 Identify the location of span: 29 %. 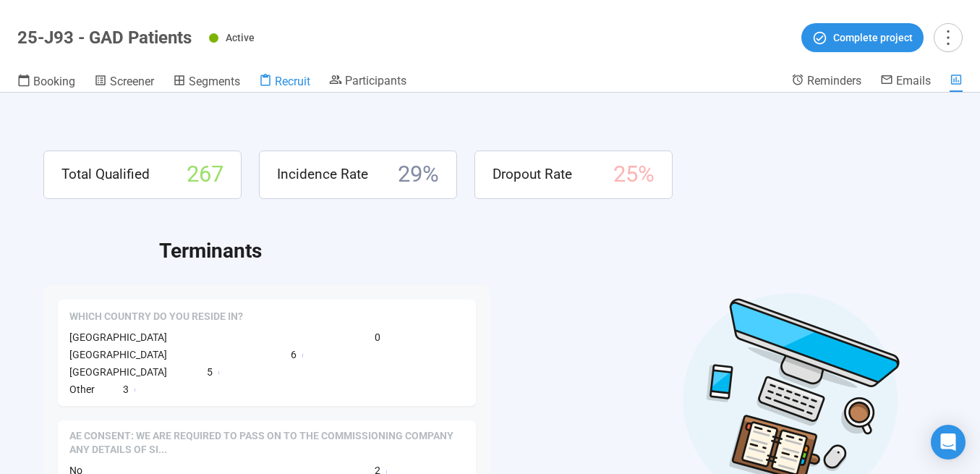
(418, 175).